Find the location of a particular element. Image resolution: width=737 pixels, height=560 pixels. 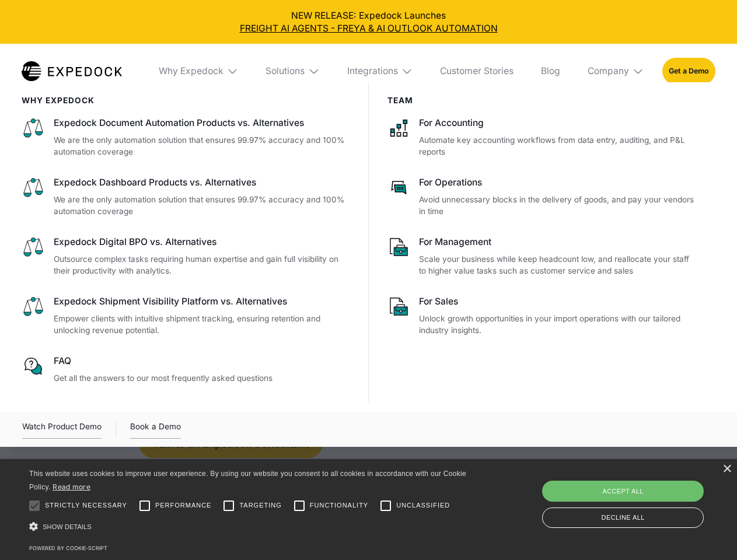

div: Expedock Shipment Visibility Platform vs. Alternatives is located at coordinates (202, 301).